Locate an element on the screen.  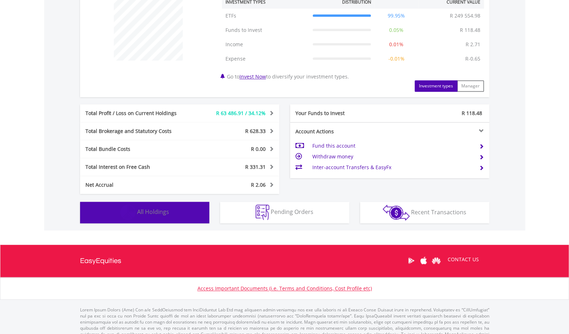
a: Access Important Documents (i.e. Terms and Conditions, Cost Profile etc) is located at coordinates (285, 289).